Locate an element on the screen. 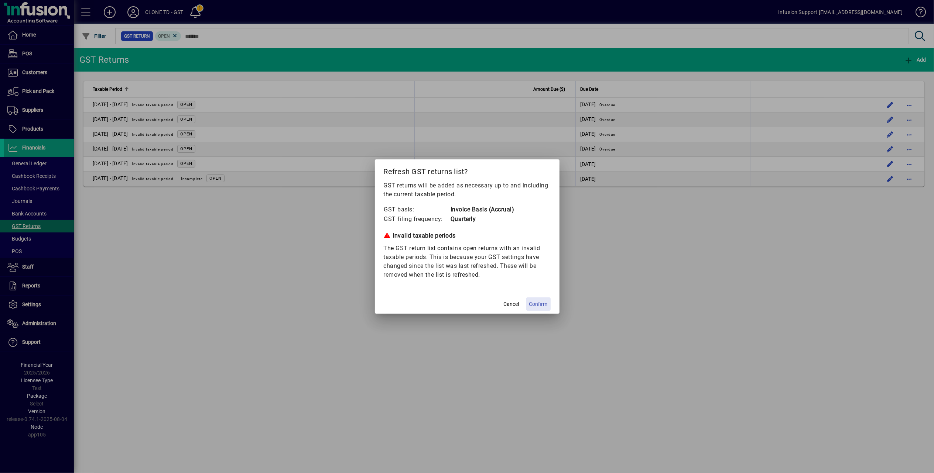 This screenshot has height=473, width=934. td: GST basis: is located at coordinates (417, 210).